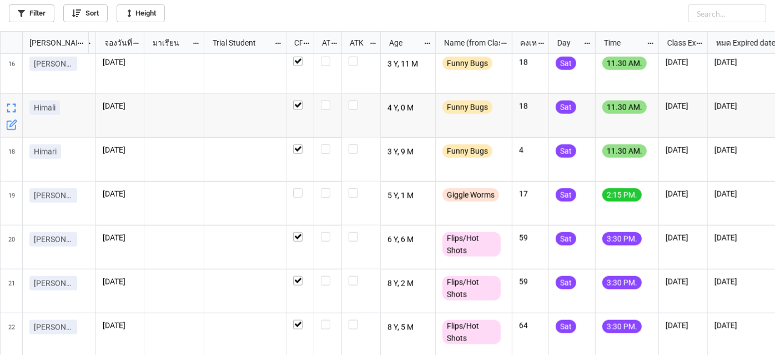 This screenshot has width=775, height=355. I want to click on p: 64, so click(530, 325).